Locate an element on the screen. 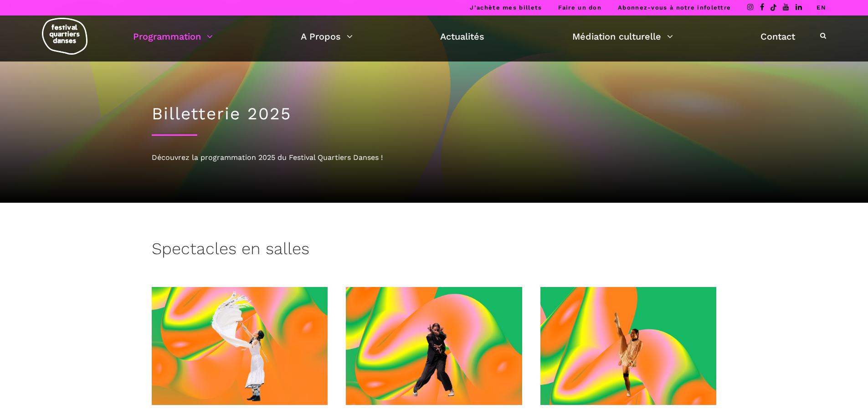 This screenshot has height=415, width=868. a: J’achète mes billets is located at coordinates (506, 7).